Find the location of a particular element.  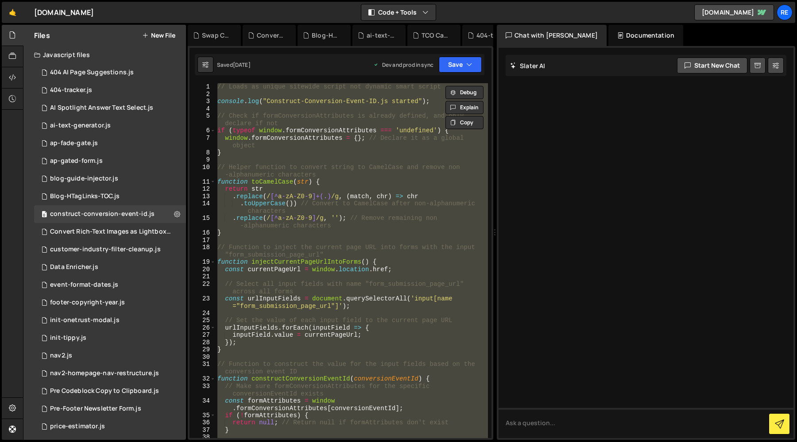

div: 15 is located at coordinates (202, 222).